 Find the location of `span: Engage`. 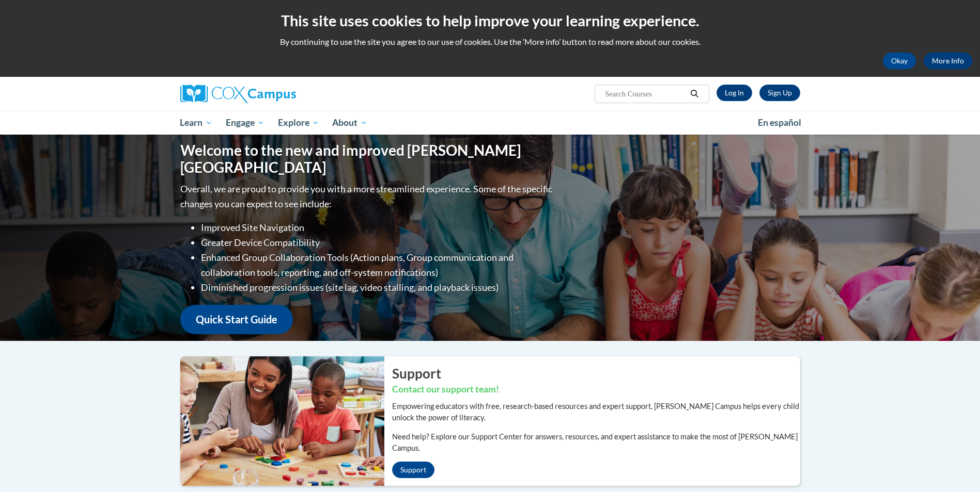

span: Engage is located at coordinates (245, 123).